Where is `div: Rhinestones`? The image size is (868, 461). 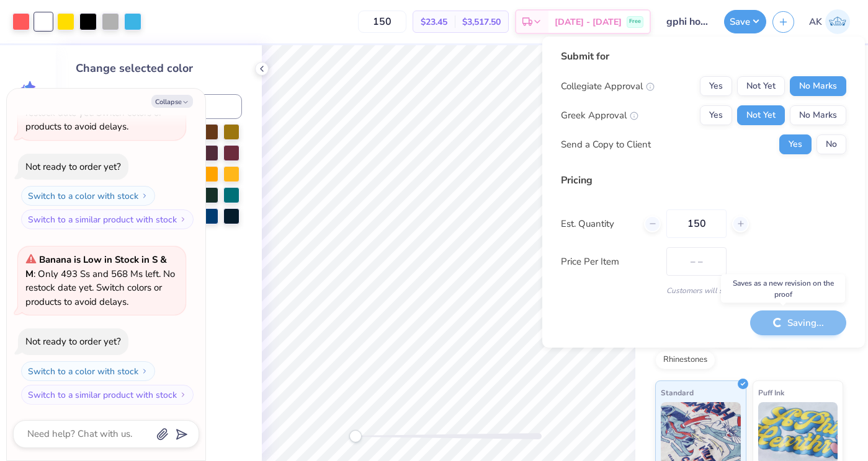 div: Rhinestones is located at coordinates (685, 361).